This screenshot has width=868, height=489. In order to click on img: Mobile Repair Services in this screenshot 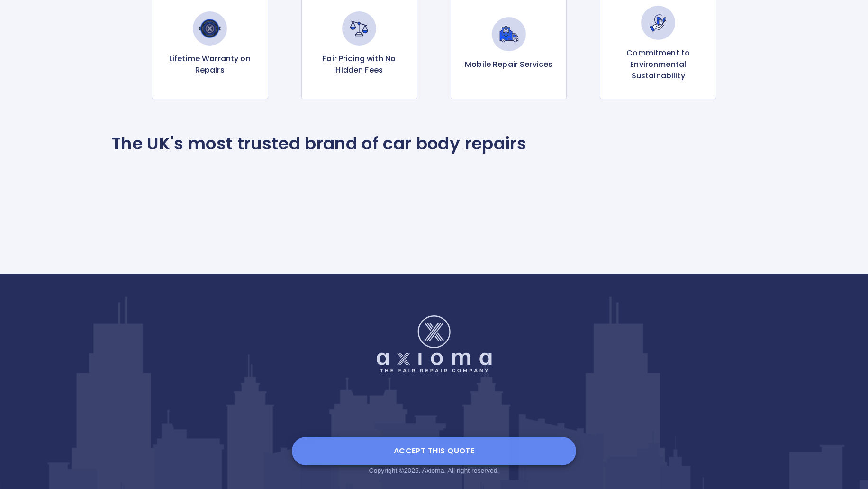, I will do `click(509, 34)`.